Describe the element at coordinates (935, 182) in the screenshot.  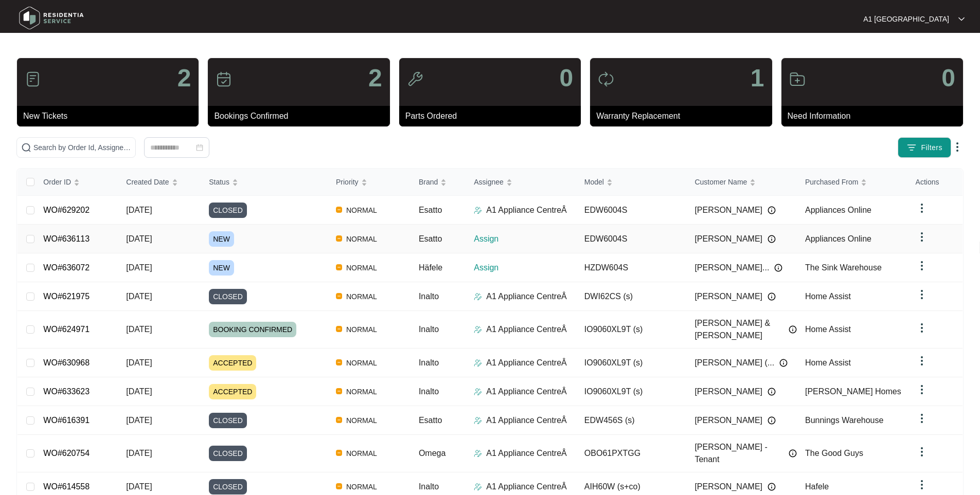
I see `th: Actions` at that location.